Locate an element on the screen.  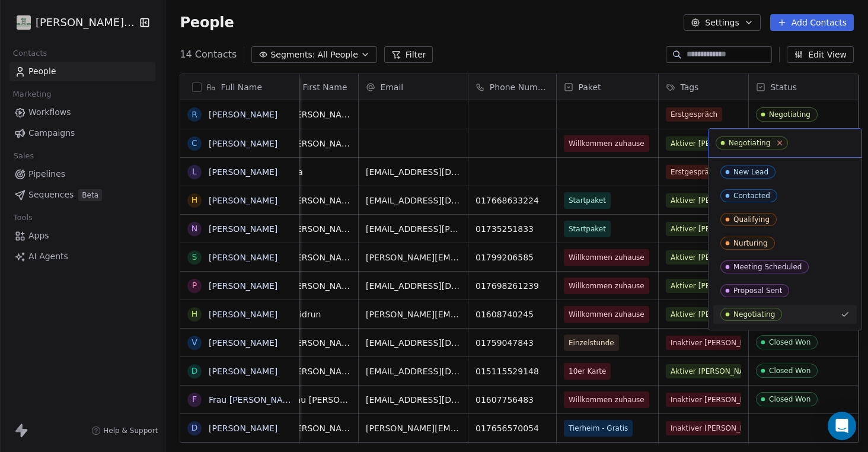
div: Meeting Scheduled is located at coordinates (767, 266).